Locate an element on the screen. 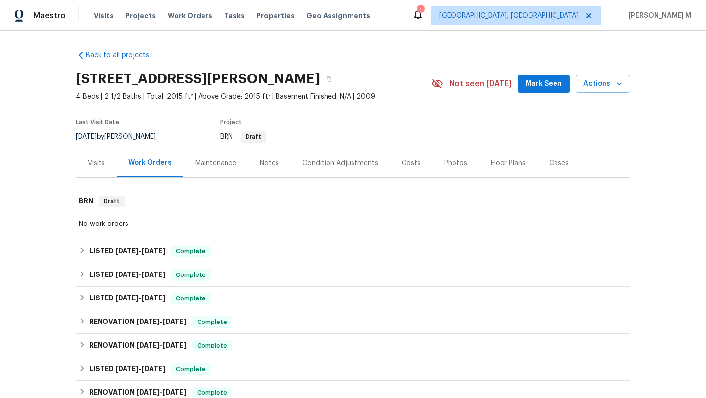 The height and width of the screenshot is (398, 706). div: Notes is located at coordinates (269, 163).